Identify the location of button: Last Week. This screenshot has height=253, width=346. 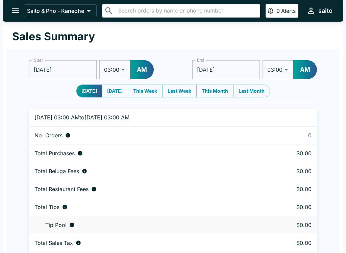
(180, 91).